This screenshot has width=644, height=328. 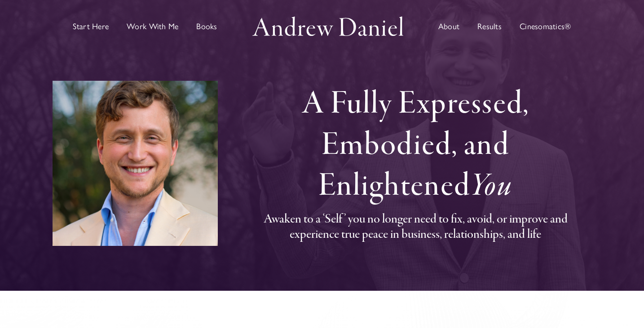 I want to click on a: Start Here, so click(x=90, y=27).